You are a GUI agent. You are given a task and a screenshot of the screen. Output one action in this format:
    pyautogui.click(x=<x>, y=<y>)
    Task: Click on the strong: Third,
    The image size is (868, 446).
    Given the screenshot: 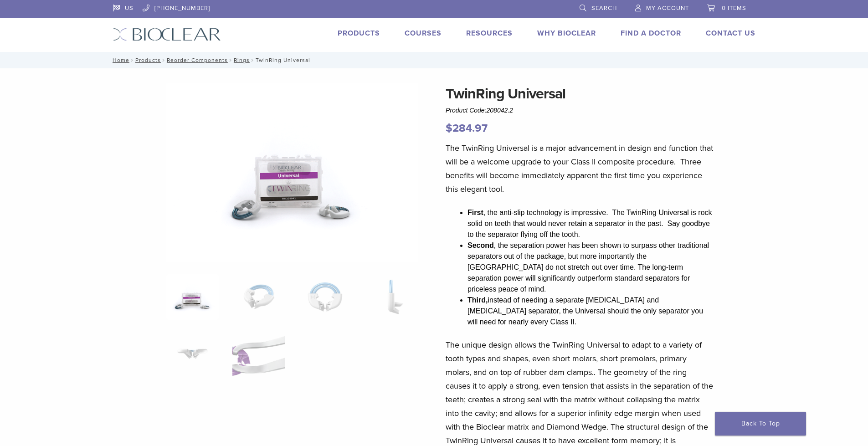 What is the action you would take?
    pyautogui.click(x=477, y=300)
    